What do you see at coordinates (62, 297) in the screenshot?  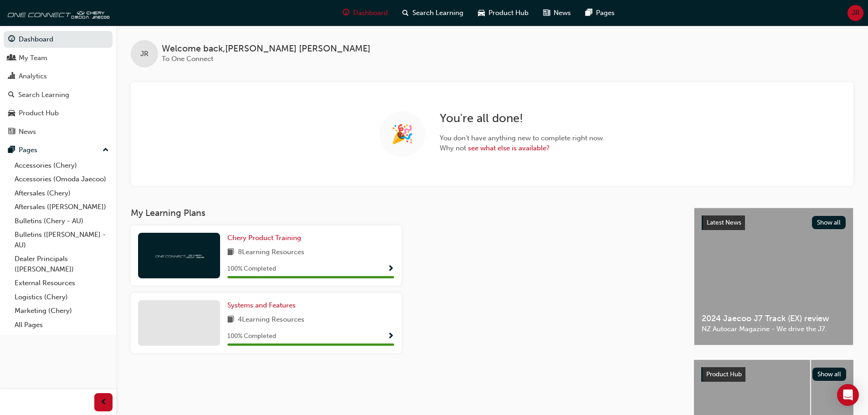 I see `a: Logistics (Chery)` at bounding box center [62, 297].